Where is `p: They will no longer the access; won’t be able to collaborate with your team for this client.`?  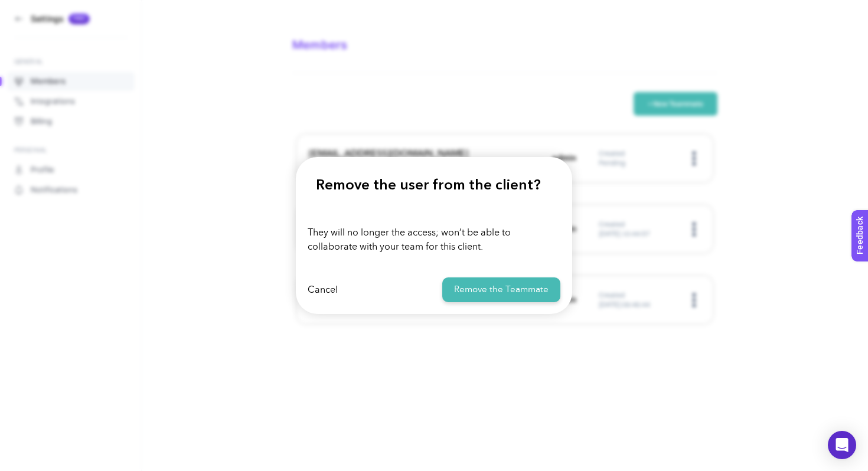 p: They will no longer the access; won’t be able to collaborate with your team for this client. is located at coordinates (434, 239).